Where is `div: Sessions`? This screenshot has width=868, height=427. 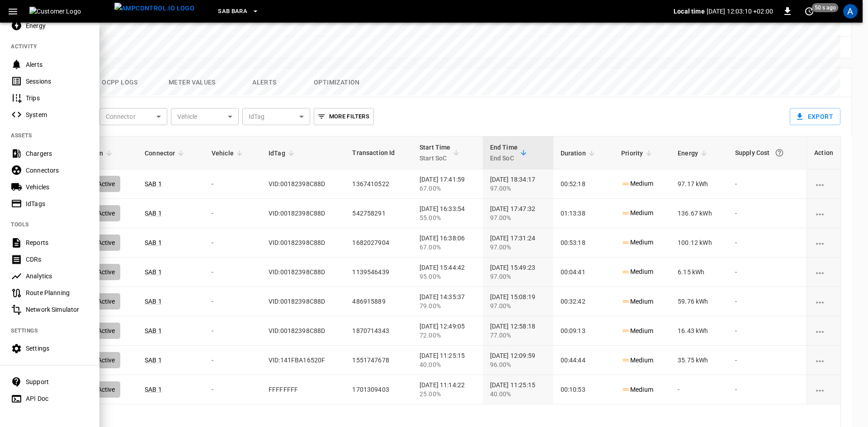
div: Sessions is located at coordinates (57, 81).